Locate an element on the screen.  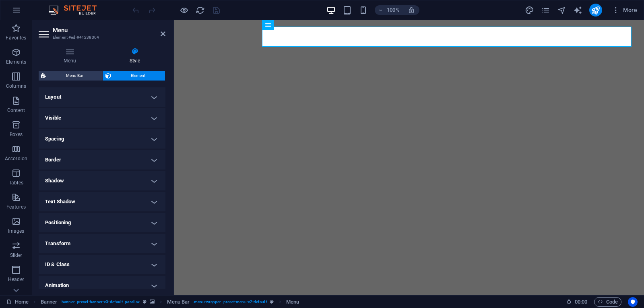
p: Features is located at coordinates (16, 207).